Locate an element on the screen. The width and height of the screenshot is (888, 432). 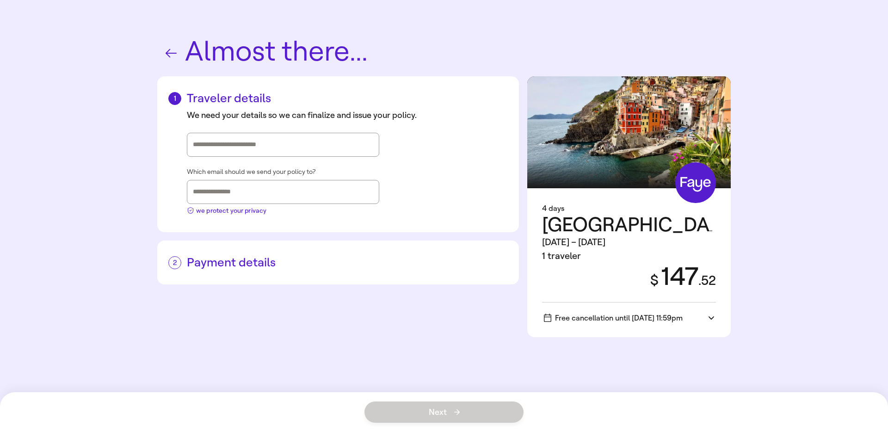
span: . 52 is located at coordinates (707, 280).